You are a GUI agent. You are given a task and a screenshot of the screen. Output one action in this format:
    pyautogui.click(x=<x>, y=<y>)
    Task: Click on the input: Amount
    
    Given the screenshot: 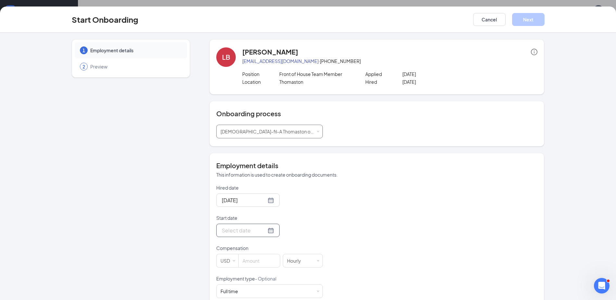 What is the action you would take?
    pyautogui.click(x=259, y=261)
    